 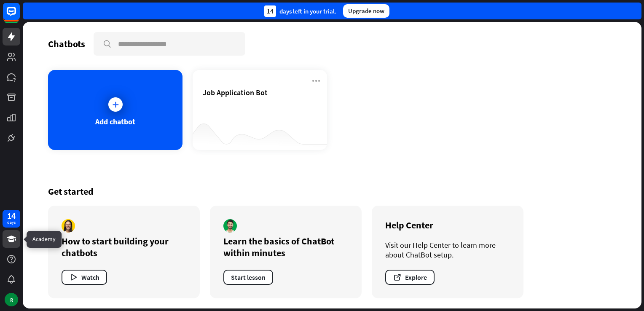 What do you see at coordinates (12, 223) in the screenshot?
I see `div: days` at bounding box center [12, 223].